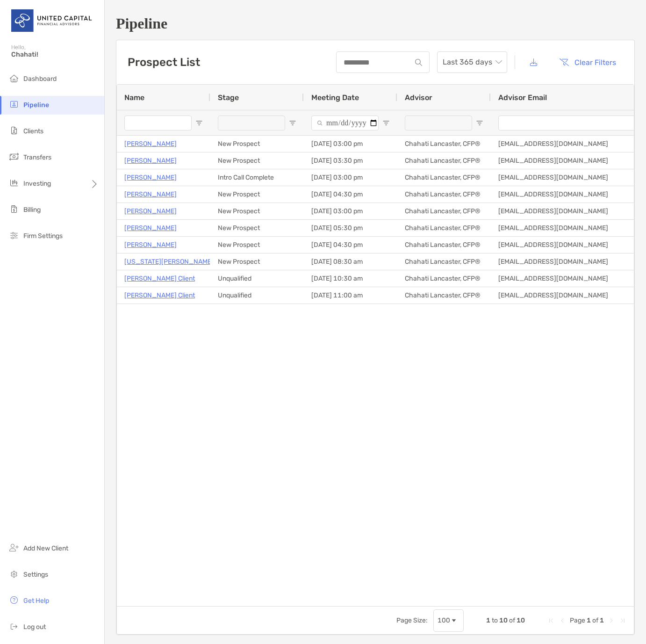 The width and height of the screenshot is (646, 644). What do you see at coordinates (14, 235) in the screenshot?
I see `img: firm-settings icon` at bounding box center [14, 235].